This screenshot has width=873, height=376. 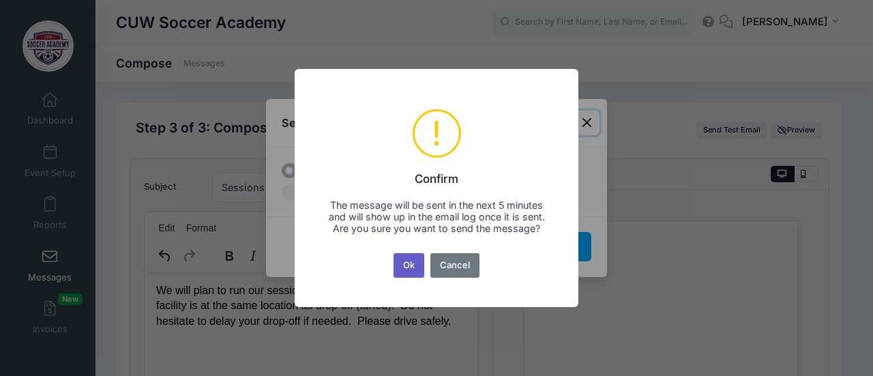 What do you see at coordinates (455, 265) in the screenshot?
I see `button: Cancel` at bounding box center [455, 265].